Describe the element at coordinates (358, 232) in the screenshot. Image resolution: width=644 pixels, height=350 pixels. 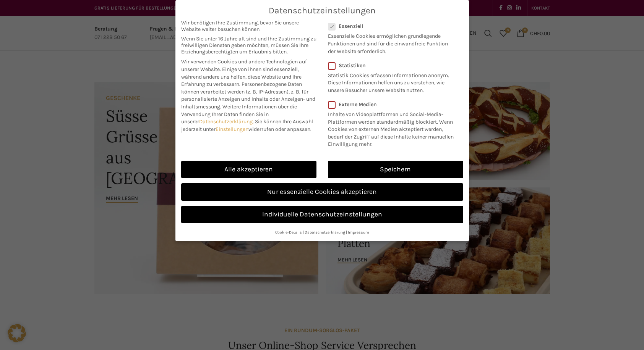
I see `a: Impressum` at that location.